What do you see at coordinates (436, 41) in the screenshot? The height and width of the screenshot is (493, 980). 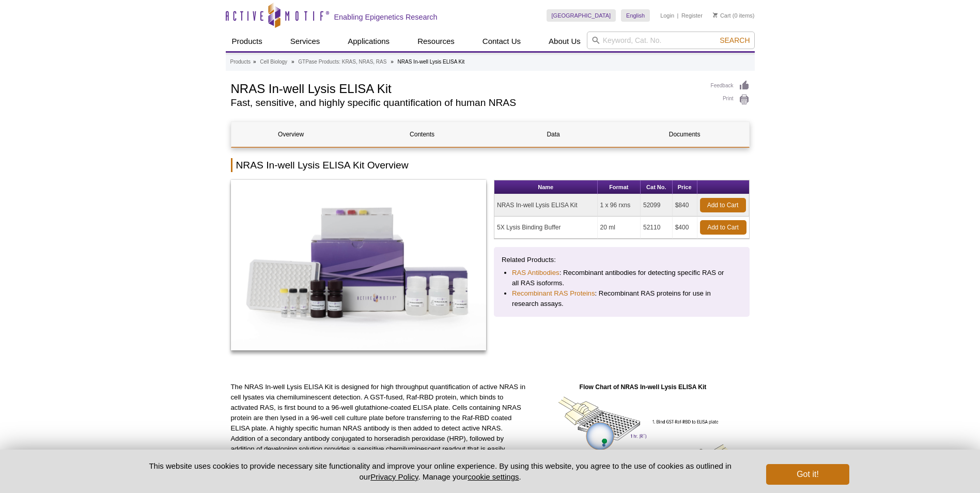 I see `a: Resources` at bounding box center [436, 41].